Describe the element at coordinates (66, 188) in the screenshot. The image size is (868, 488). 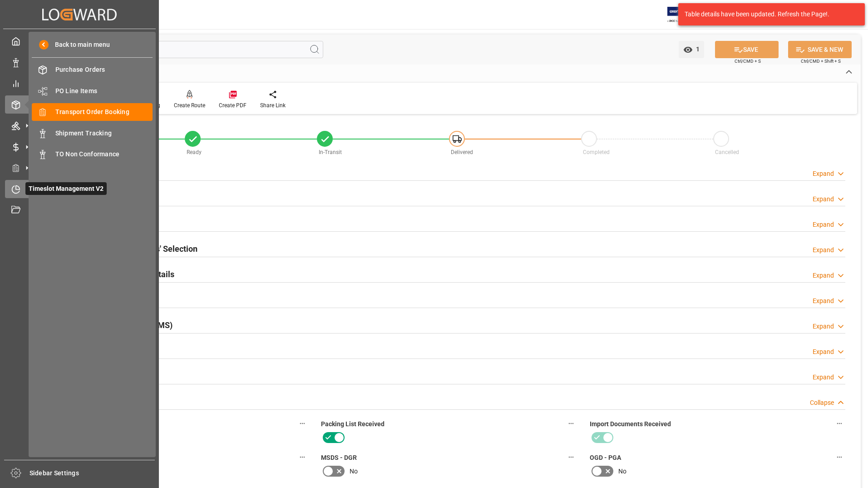
I see `span: Timeslot Management V2` at that location.